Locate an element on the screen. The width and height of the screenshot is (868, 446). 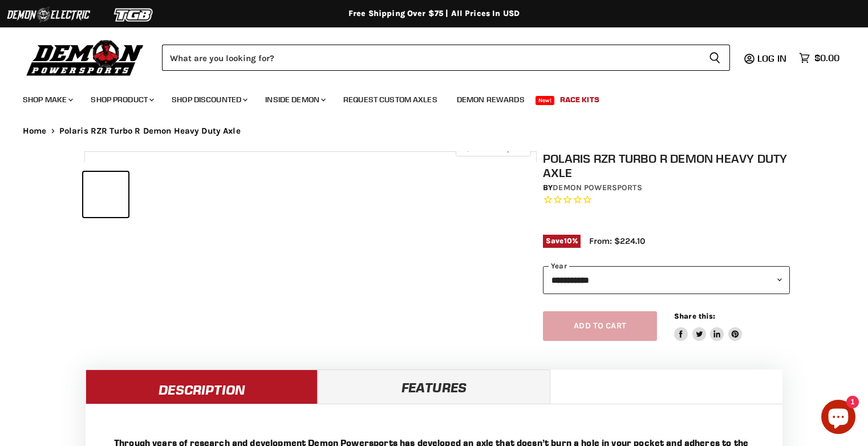
span: Log in is located at coordinates (772, 58).